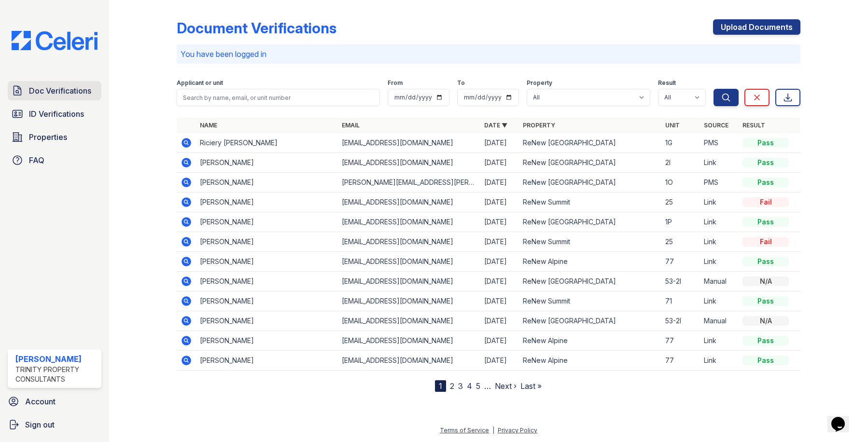 This screenshot has height=442, width=868. I want to click on a: Upload Documents, so click(757, 27).